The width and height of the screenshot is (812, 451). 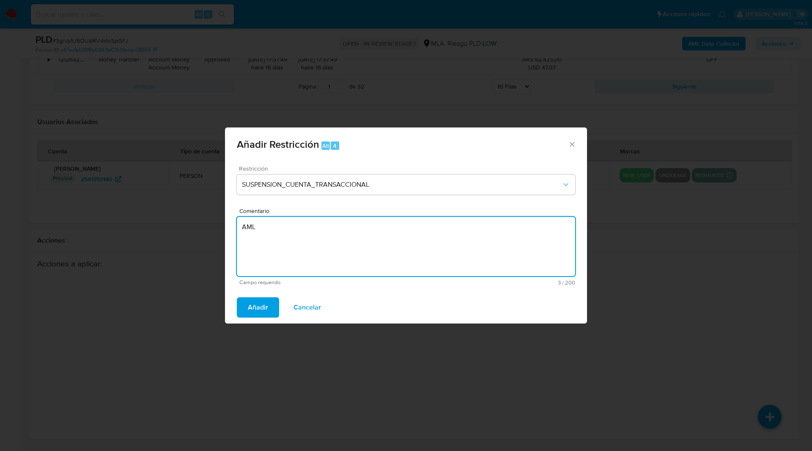 I want to click on button: Restriction, so click(x=406, y=184).